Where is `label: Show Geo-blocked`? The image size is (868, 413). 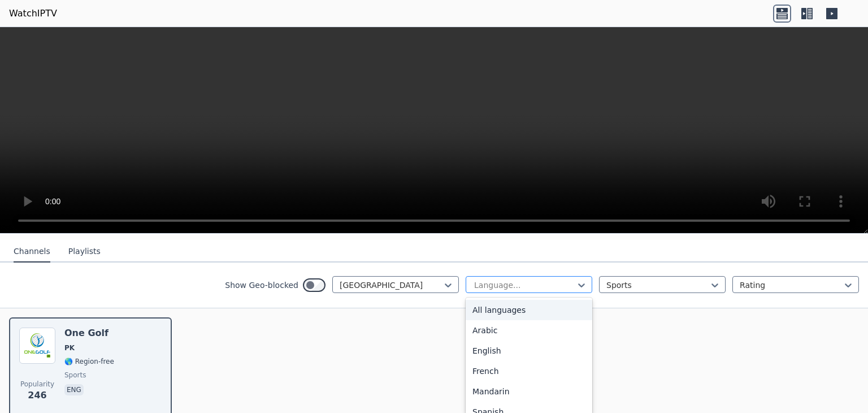 label: Show Geo-blocked is located at coordinates (262, 286).